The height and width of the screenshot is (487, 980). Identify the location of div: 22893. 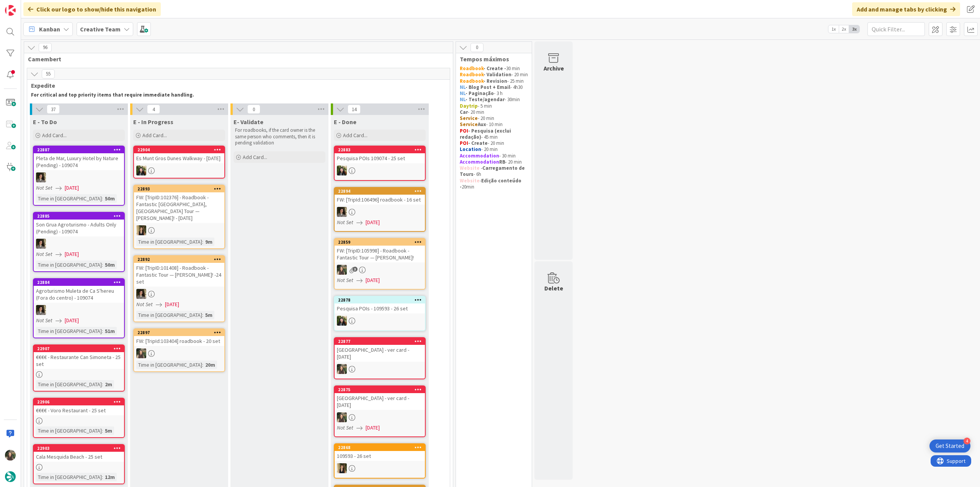
(179, 189).